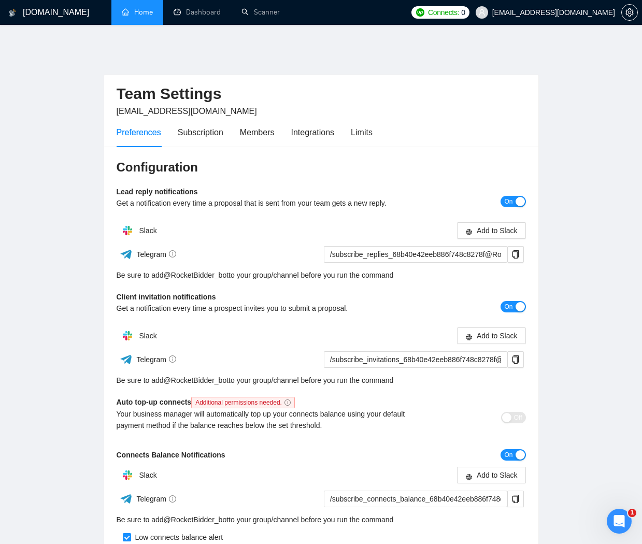  I want to click on b: Client invitation notifications, so click(166, 297).